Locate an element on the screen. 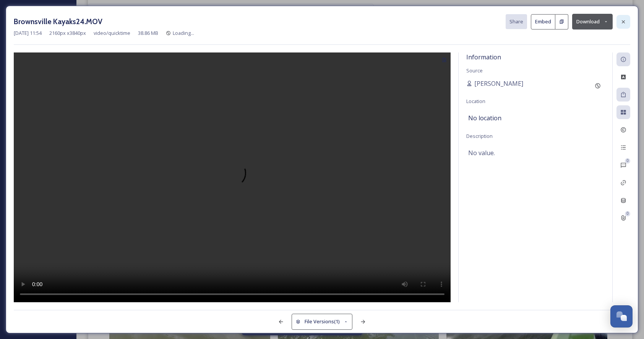 Image resolution: width=644 pixels, height=339 pixels. span: Description is located at coordinates (480, 136).